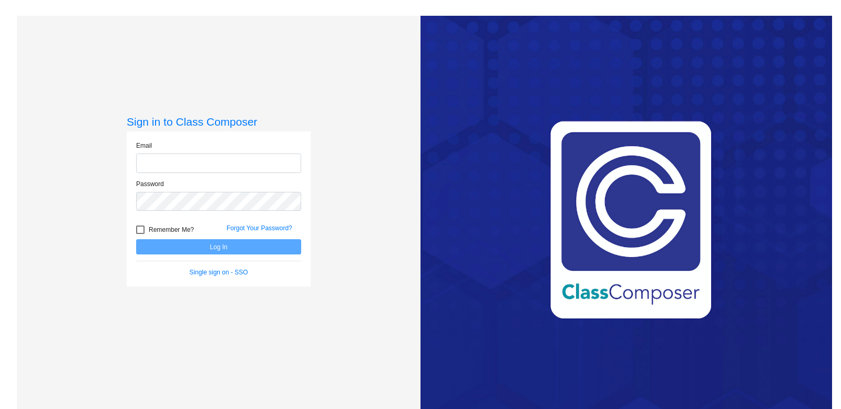  What do you see at coordinates (219, 247) in the screenshot?
I see `button: Log In` at bounding box center [219, 247].